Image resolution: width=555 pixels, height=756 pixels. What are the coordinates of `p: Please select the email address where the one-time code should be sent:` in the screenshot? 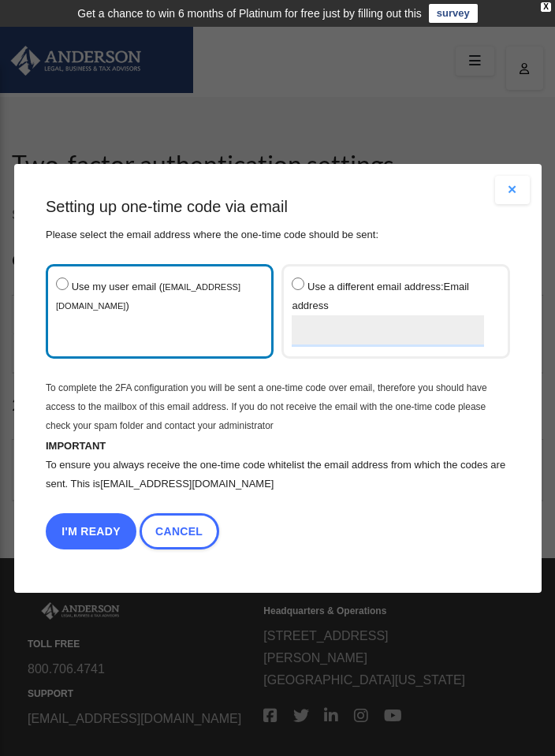 It's located at (277, 235).